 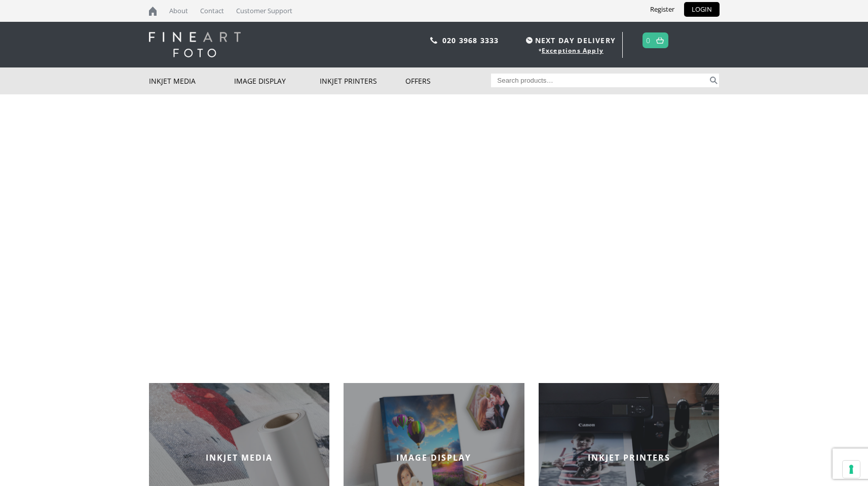 What do you see at coordinates (434, 457) in the screenshot?
I see `h2: IMAGE DISPLAY` at bounding box center [434, 457].